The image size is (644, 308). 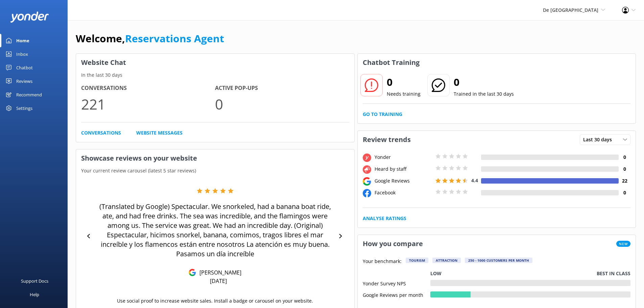 What do you see at coordinates (159, 133) in the screenshot?
I see `a: Website Messages` at bounding box center [159, 133].